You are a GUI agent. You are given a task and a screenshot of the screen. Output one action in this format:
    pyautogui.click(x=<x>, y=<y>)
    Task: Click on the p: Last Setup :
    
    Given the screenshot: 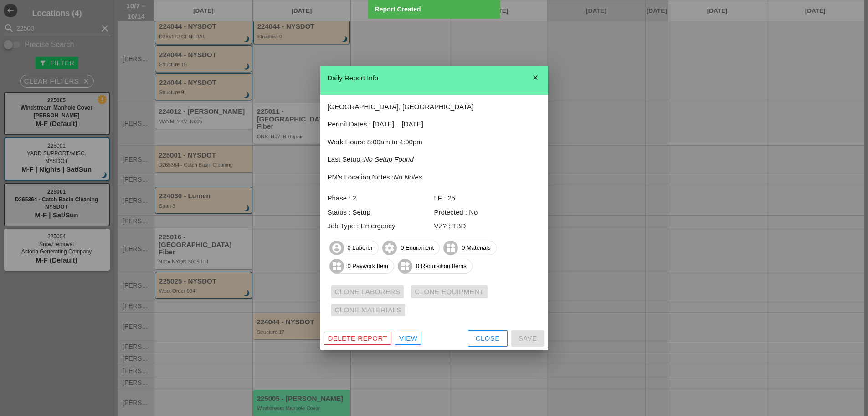 What is the action you would take?
    pyautogui.click(x=434, y=159)
    